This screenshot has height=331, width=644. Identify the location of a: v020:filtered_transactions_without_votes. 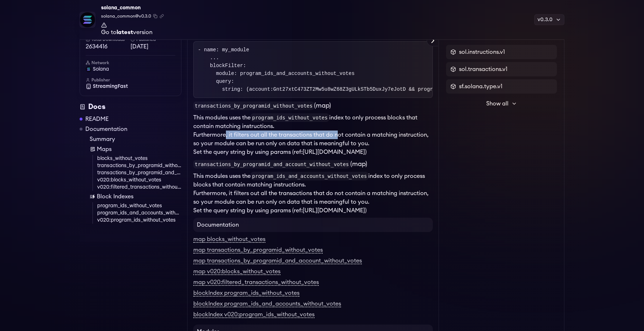
(139, 188).